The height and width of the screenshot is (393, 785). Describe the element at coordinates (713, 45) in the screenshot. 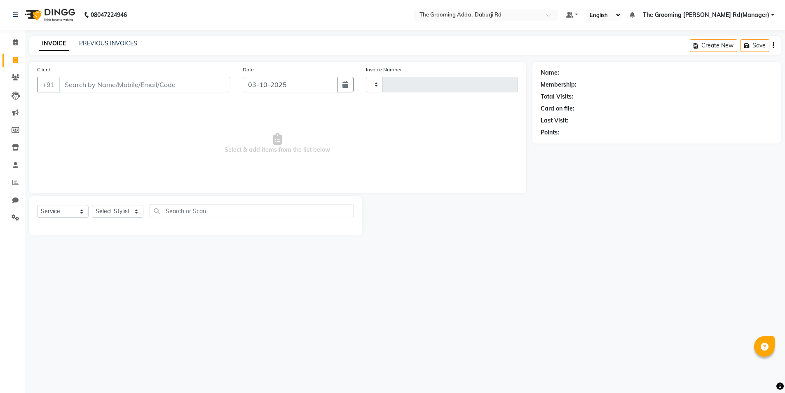

I see `button: Create New` at that location.